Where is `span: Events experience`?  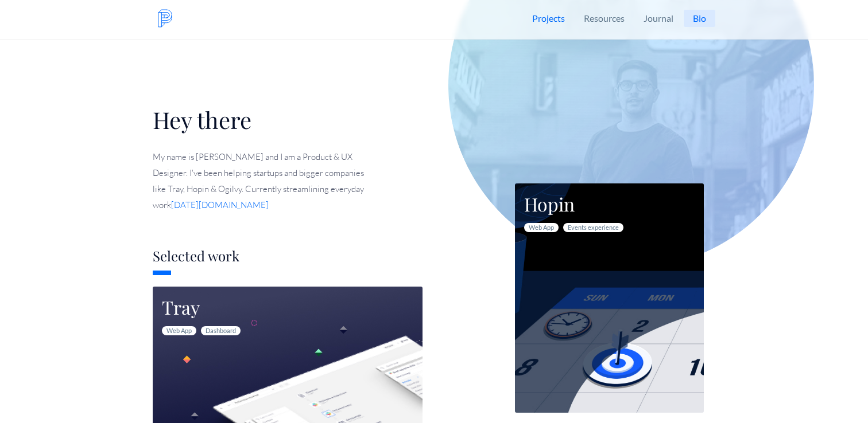
span: Events experience is located at coordinates (593, 227).